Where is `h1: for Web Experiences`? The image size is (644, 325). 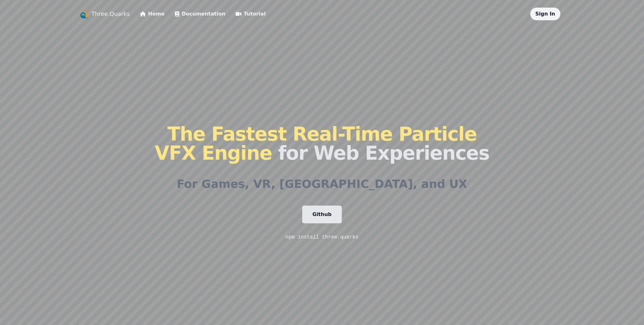 h1: for Web Experiences is located at coordinates (322, 144).